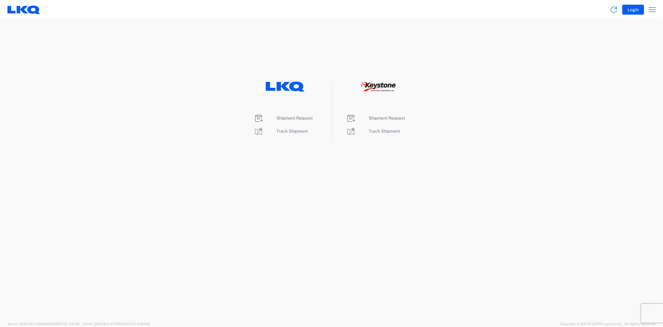  Describe the element at coordinates (116, 323) in the screenshot. I see `span: Client: 2025.18.0-27d3021` at that location.